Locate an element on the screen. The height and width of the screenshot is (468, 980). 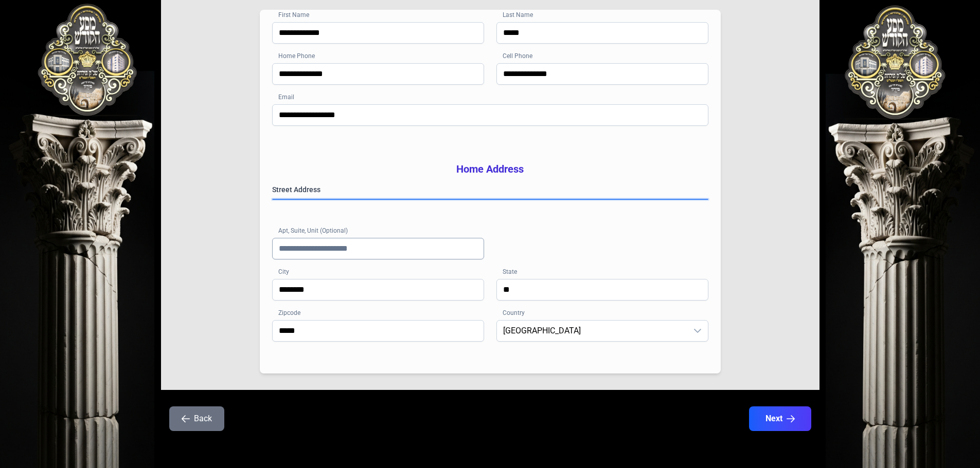
span: United States is located at coordinates (592, 331).